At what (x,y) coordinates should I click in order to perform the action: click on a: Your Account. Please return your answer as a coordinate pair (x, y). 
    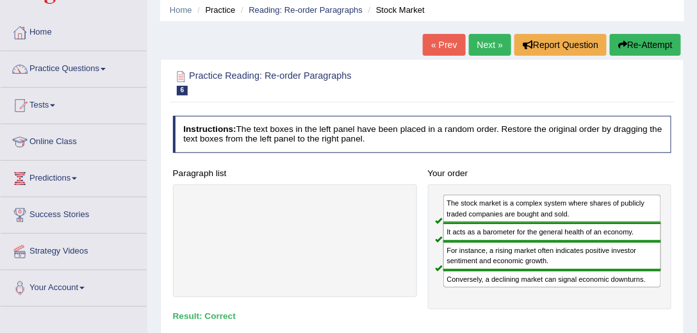
    Looking at the image, I should click on (74, 286).